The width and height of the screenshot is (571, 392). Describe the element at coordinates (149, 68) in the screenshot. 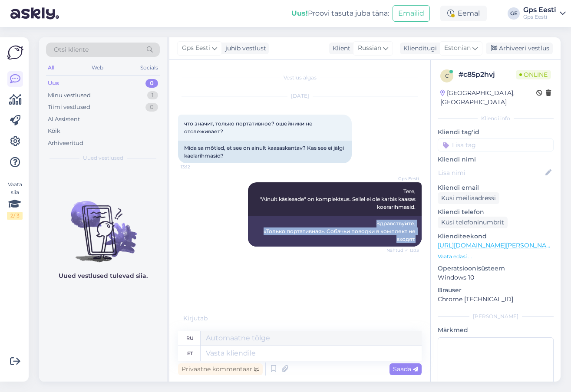

I see `div: Socials` at that location.